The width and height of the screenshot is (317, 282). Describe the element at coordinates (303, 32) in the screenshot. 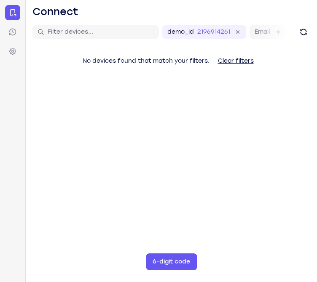

I see `button: Refresh` at that location.